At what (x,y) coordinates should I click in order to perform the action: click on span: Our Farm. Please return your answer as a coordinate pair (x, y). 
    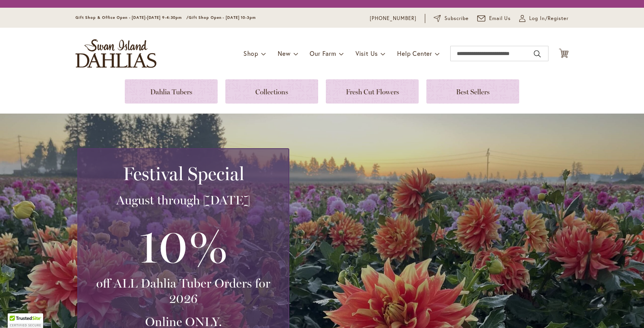
    Looking at the image, I should click on (323, 53).